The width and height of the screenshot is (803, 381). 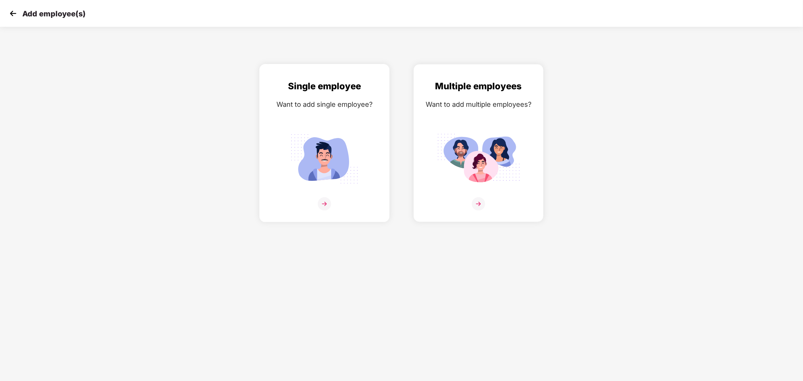 I want to click on p: Add employee(s), so click(x=54, y=14).